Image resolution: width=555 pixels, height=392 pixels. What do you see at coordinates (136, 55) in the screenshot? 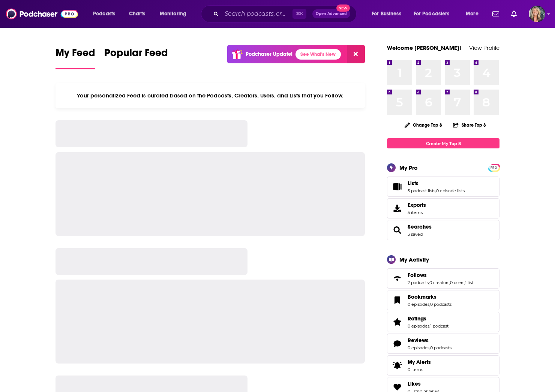
I see `span: Popular Feed` at bounding box center [136, 55].